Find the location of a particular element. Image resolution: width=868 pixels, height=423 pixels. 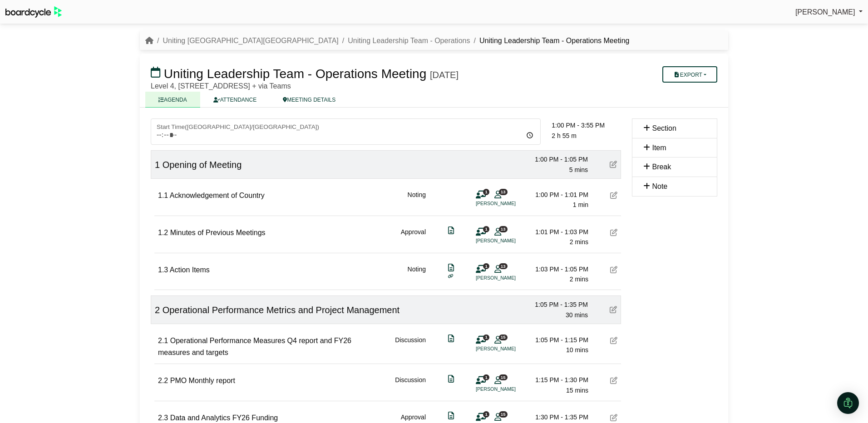

span: Note is located at coordinates (659, 186).